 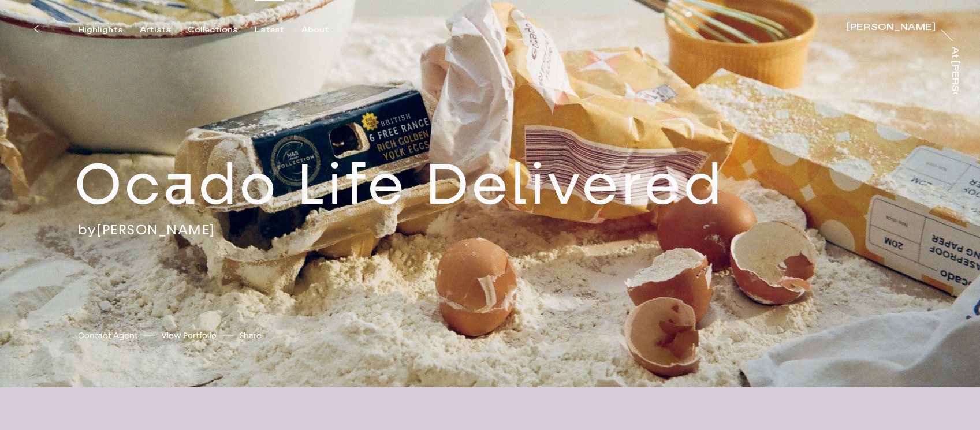 What do you see at coordinates (108, 335) in the screenshot?
I see `a: Contact Agent` at bounding box center [108, 335].